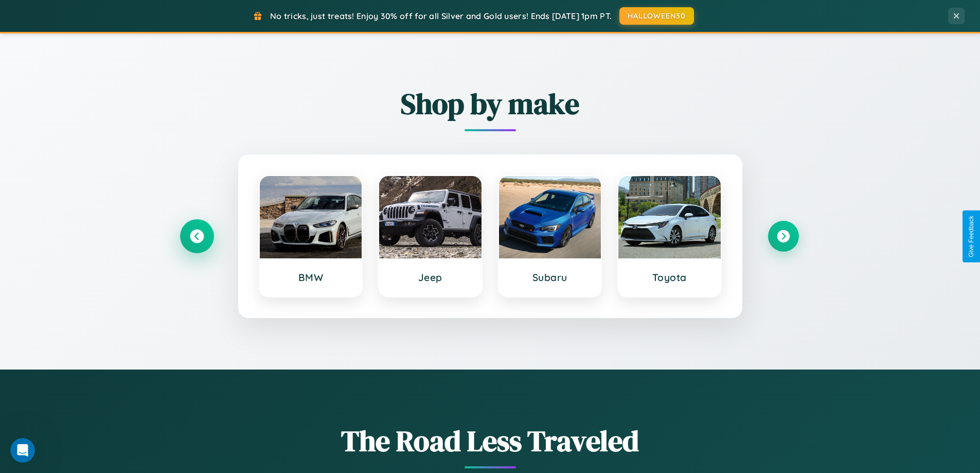 The width and height of the screenshot is (980, 473). Describe the element at coordinates (490, 103) in the screenshot. I see `h2: Shop by make` at that location.